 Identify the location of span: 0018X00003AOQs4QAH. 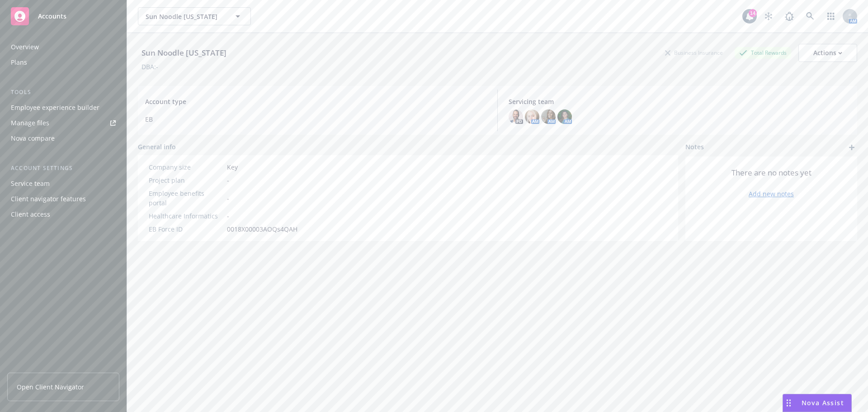
(262, 229).